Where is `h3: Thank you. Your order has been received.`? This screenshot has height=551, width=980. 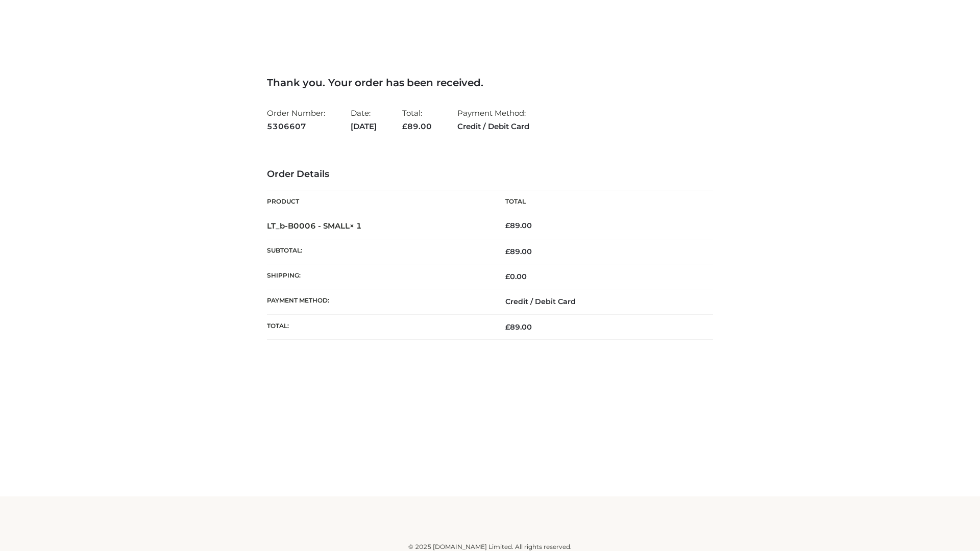 h3: Thank you. Your order has been received. is located at coordinates (490, 82).